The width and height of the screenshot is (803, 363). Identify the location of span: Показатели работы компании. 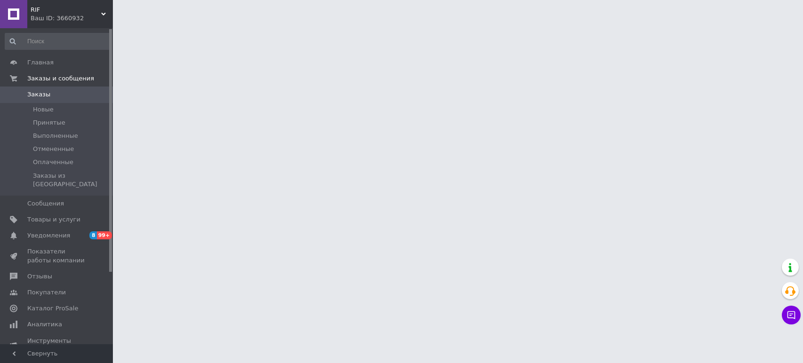
(57, 256).